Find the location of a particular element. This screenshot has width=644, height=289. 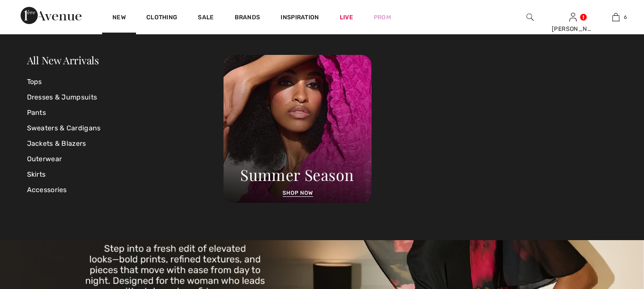

a: Skirts is located at coordinates (125, 174).